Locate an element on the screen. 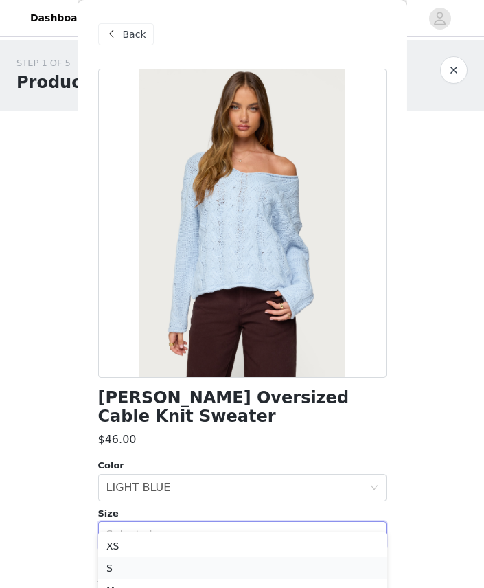 The height and width of the screenshot is (588, 484). div: Color is located at coordinates (242, 466).